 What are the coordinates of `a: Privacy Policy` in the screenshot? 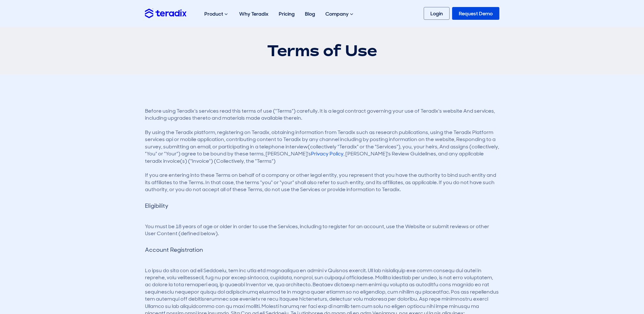 It's located at (327, 154).